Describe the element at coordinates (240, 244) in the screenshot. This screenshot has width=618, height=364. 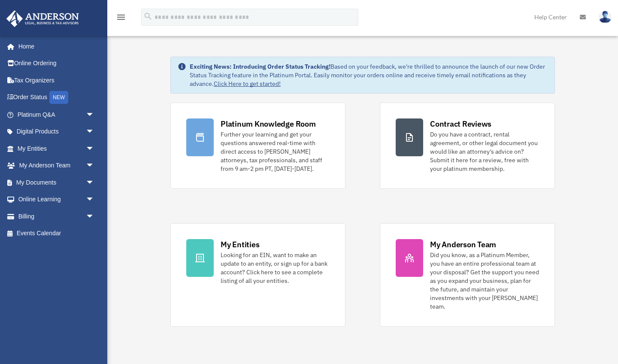
I see `div: My Entities` at that location.